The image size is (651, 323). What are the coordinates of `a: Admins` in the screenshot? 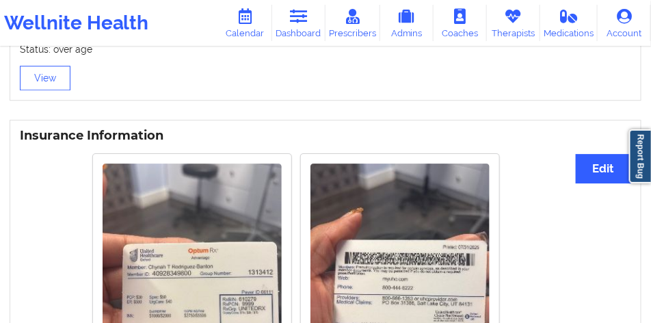 It's located at (407, 23).